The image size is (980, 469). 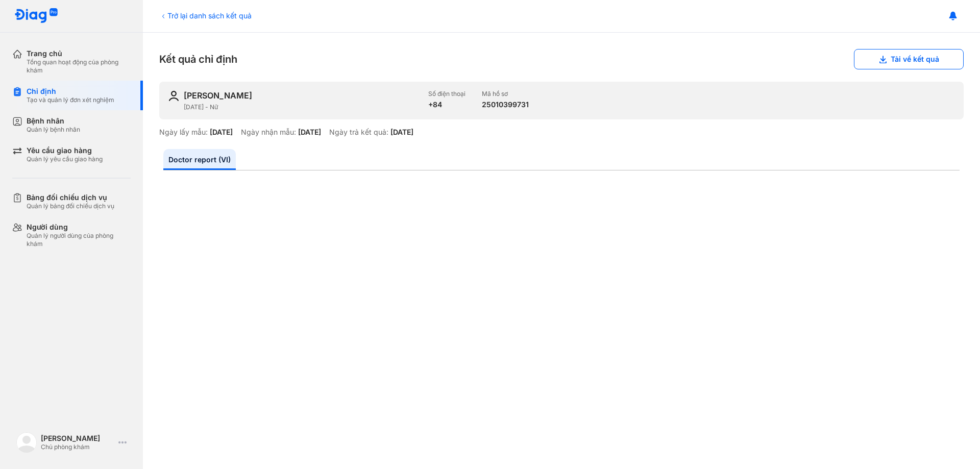 I want to click on div: Ngày trả kết quả:, so click(x=359, y=133).